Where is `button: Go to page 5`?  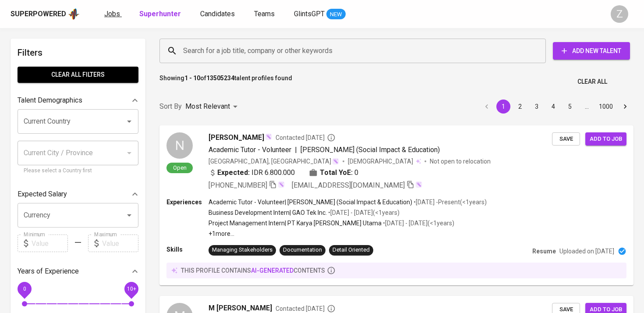 button: Go to page 5 is located at coordinates (570, 106).